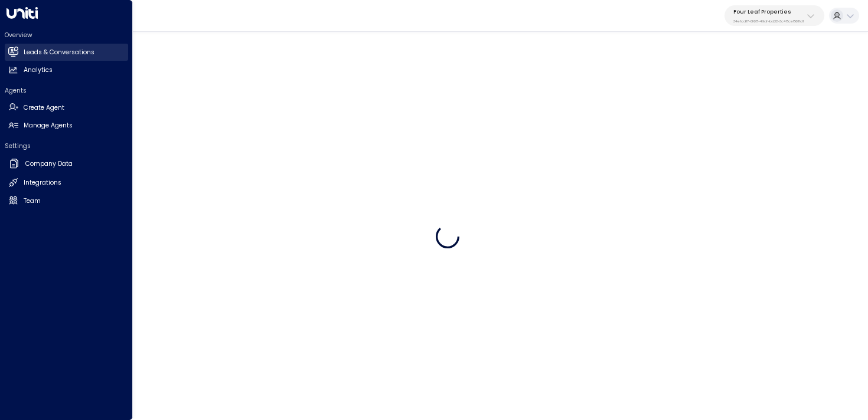  What do you see at coordinates (48, 126) in the screenshot?
I see `h2: Manage Agents` at bounding box center [48, 126].